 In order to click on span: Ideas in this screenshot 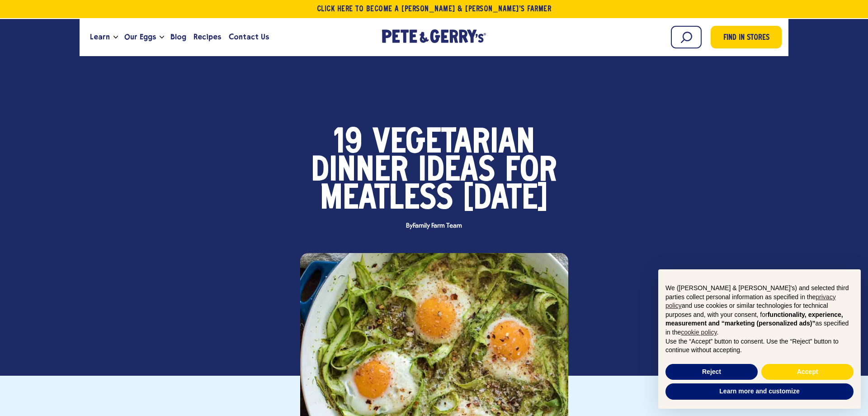, I will do `click(457, 171)`.